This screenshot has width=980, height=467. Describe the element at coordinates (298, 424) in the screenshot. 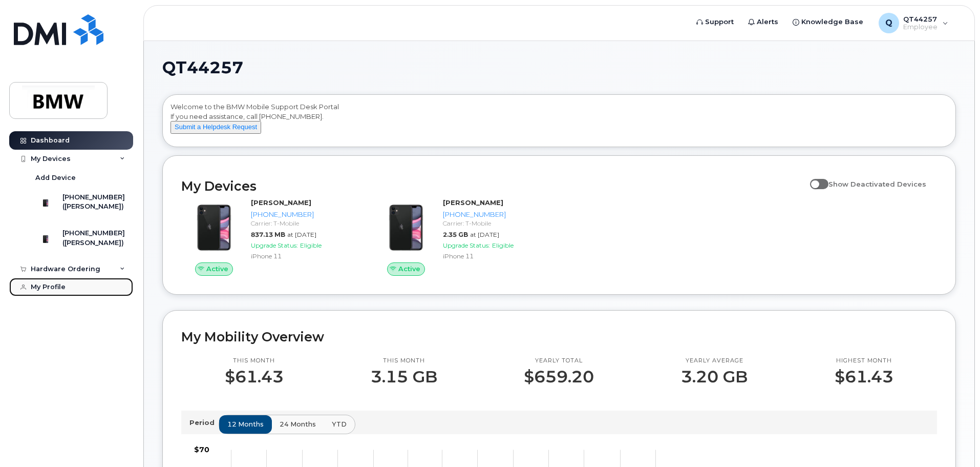

I see `span: 24 months` at that location.